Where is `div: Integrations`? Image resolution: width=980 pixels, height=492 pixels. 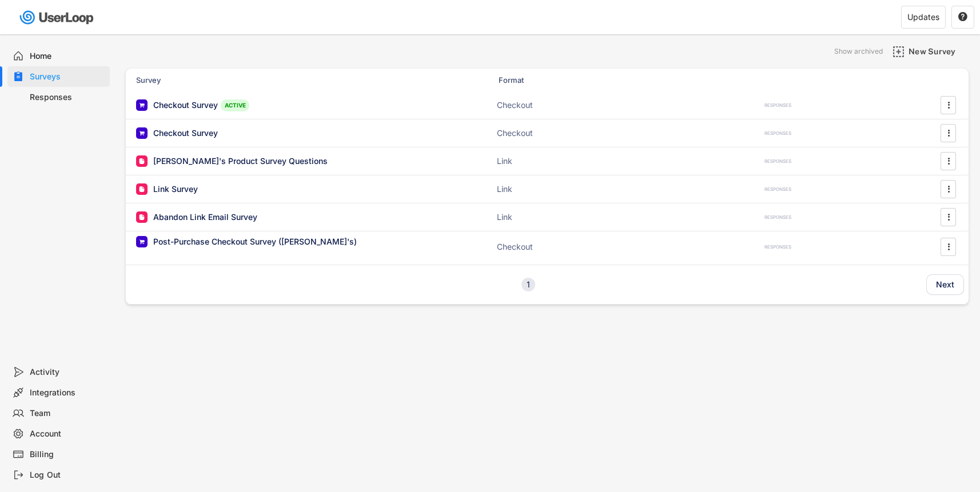
div: Integrations is located at coordinates (67, 393).